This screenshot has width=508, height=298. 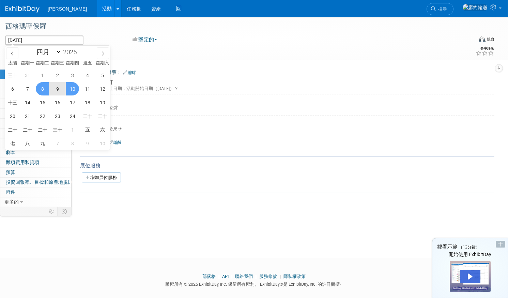 What do you see at coordinates (27, 102) in the screenshot?
I see `span: 2025年4月14日` at bounding box center [27, 102].